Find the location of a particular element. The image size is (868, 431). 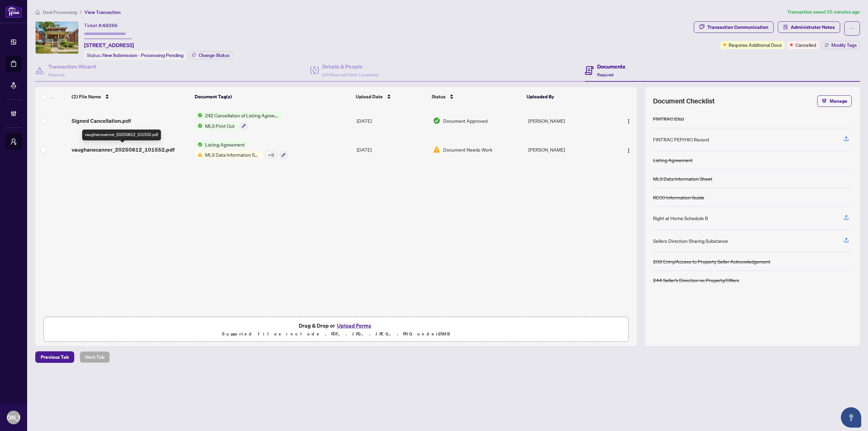

span: Modify Tags is located at coordinates (844, 45).